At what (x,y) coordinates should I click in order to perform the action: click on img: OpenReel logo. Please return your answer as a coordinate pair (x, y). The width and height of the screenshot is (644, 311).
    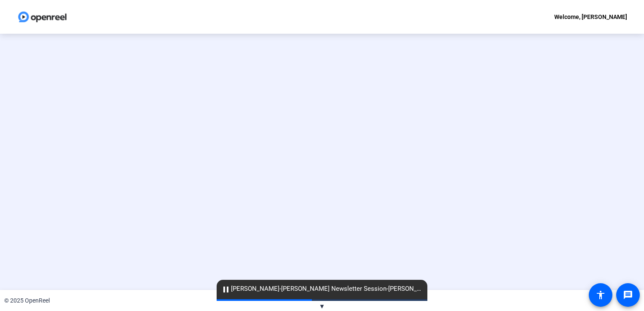
    Looking at the image, I should click on (42, 17).